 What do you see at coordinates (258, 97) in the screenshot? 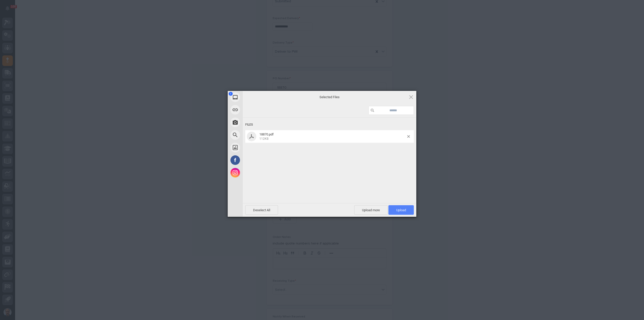
I see `div: My Device` at bounding box center [258, 97].